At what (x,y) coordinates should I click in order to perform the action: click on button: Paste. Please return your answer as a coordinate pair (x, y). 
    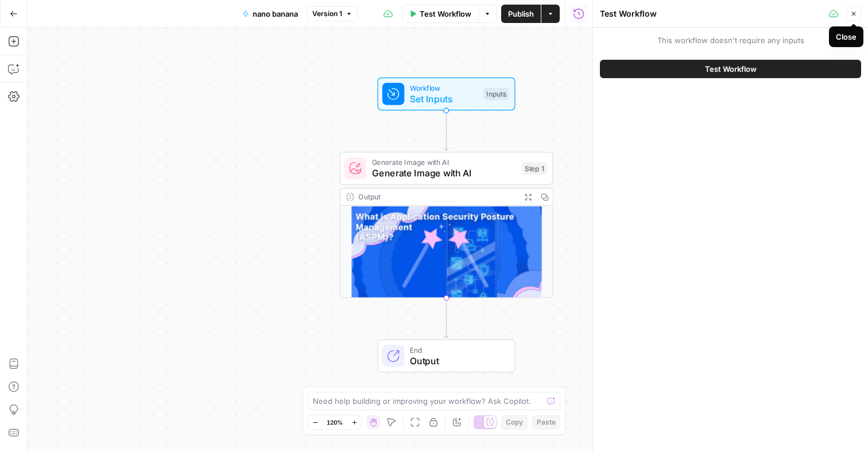
    Looking at the image, I should click on (546, 422).